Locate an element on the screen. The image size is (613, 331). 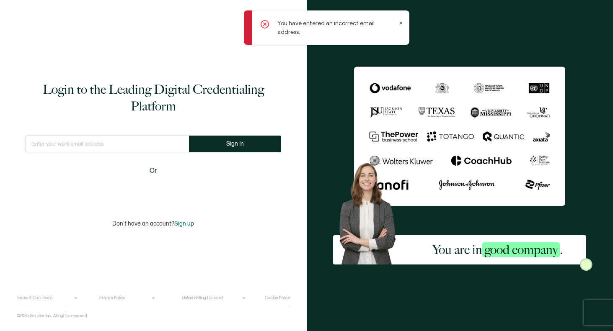
span: Sign In is located at coordinates (235, 144).